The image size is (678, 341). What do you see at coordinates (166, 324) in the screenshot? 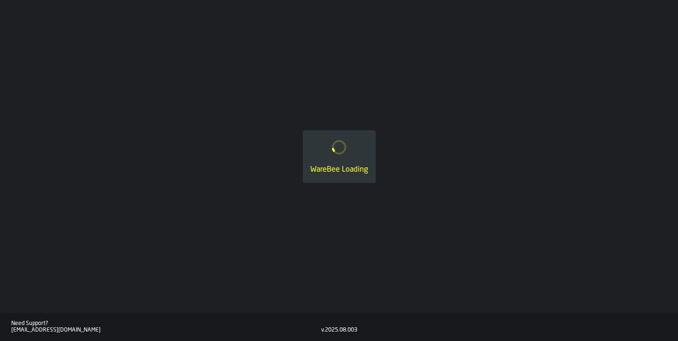
I see `div: Need Support?` at bounding box center [166, 324].